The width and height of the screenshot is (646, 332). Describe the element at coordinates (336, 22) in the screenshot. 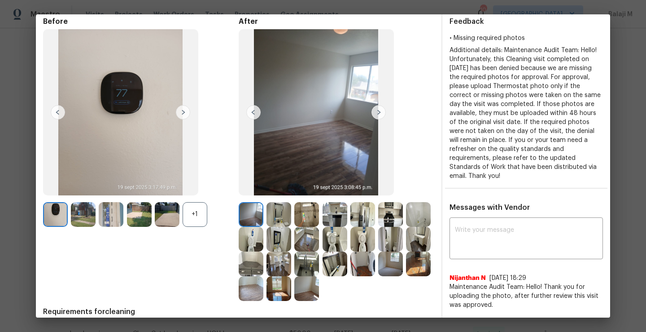

I see `span: After` at that location.